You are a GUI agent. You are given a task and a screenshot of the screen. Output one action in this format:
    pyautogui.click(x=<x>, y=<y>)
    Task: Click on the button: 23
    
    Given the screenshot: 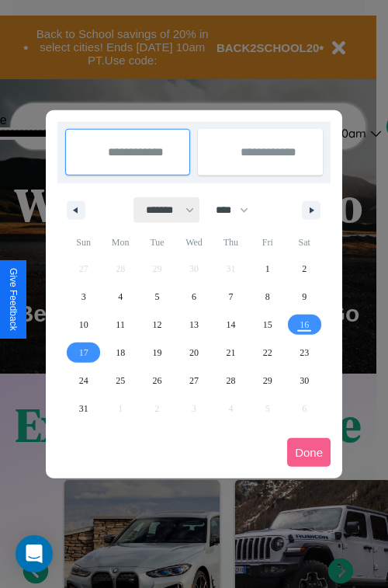 What is the action you would take?
    pyautogui.click(x=304, y=352)
    